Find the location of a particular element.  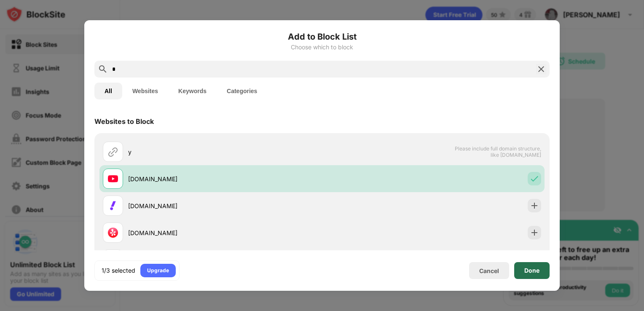

div: Upgrade is located at coordinates (158, 270).